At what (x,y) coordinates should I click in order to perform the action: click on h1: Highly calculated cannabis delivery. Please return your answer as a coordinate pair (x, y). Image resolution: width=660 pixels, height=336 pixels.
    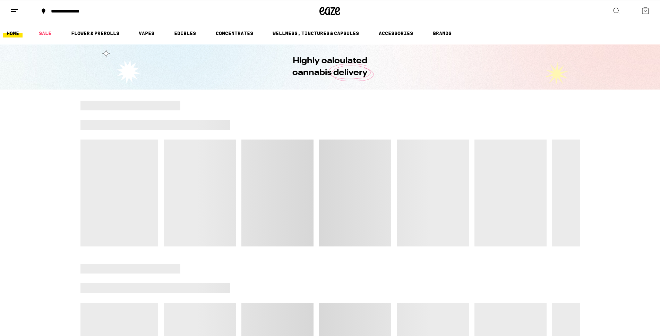
    Looking at the image, I should click on (330, 67).